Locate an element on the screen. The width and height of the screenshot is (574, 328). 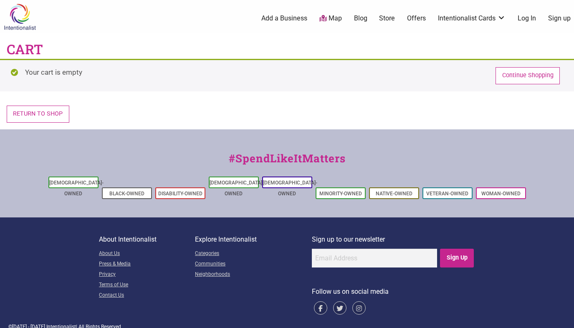
h1: Cart is located at coordinates (25, 49).